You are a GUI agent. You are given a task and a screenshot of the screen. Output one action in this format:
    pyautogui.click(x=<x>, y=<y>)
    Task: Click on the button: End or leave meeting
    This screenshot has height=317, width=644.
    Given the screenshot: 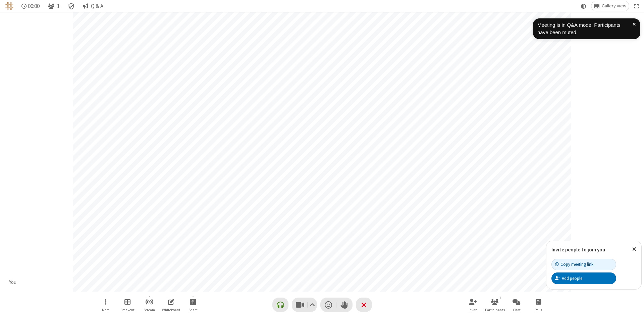 What is the action you would take?
    pyautogui.click(x=364, y=305)
    